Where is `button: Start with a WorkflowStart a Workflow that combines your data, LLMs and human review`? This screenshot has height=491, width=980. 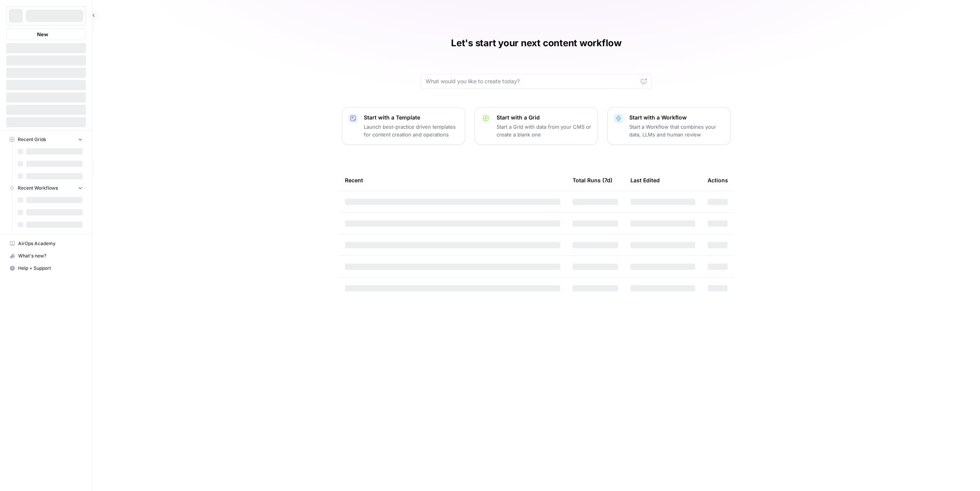
button: Start with a WorkflowStart a Workflow that combines your data, LLMs and human review is located at coordinates (669, 126).